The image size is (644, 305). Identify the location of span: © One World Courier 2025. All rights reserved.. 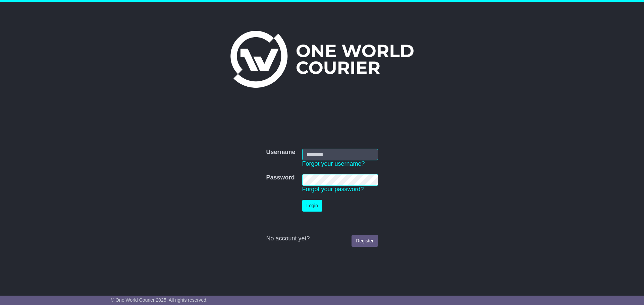
(159, 300).